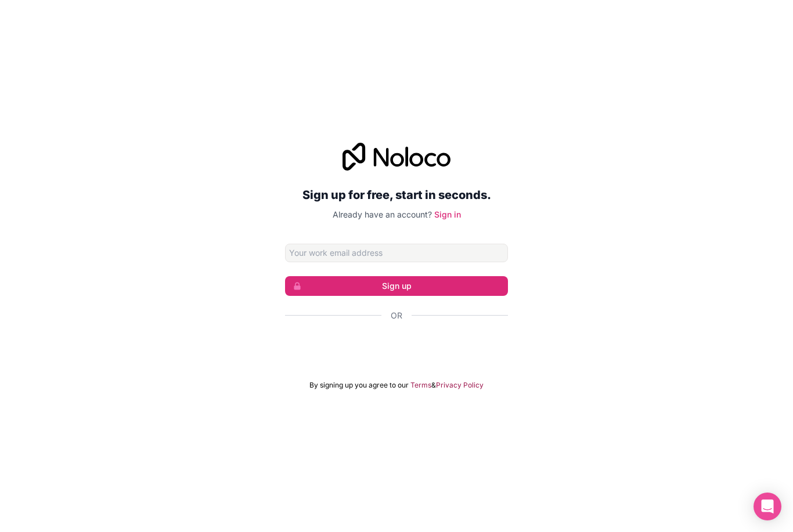 Image resolution: width=793 pixels, height=532 pixels. What do you see at coordinates (396, 316) in the screenshot?
I see `span: Or` at bounding box center [396, 316].